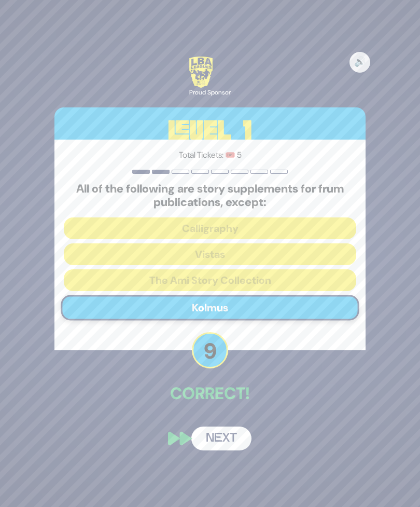  Describe the element at coordinates (201, 72) in the screenshot. I see `img: LBA` at that location.